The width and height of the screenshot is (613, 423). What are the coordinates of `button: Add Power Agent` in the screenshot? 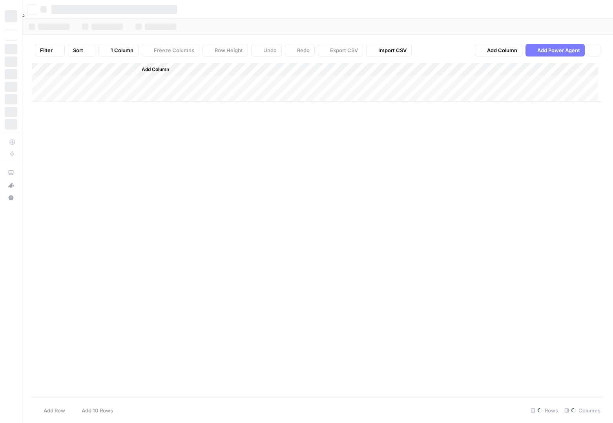 It's located at (555, 50).